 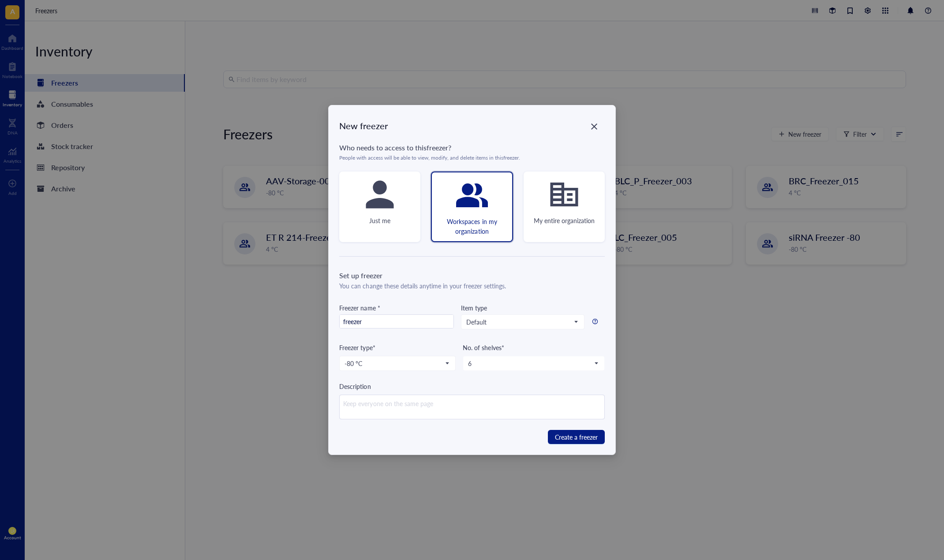 I want to click on div: Freezer type*, so click(x=398, y=347).